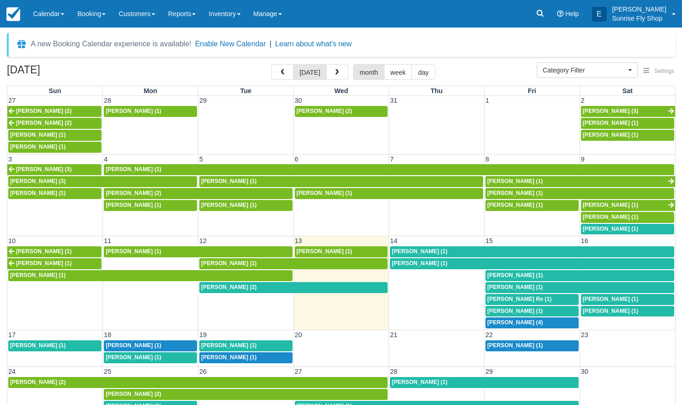  Describe the element at coordinates (111, 44) in the screenshot. I see `div: A new Booking Calendar experience is available!` at that location.